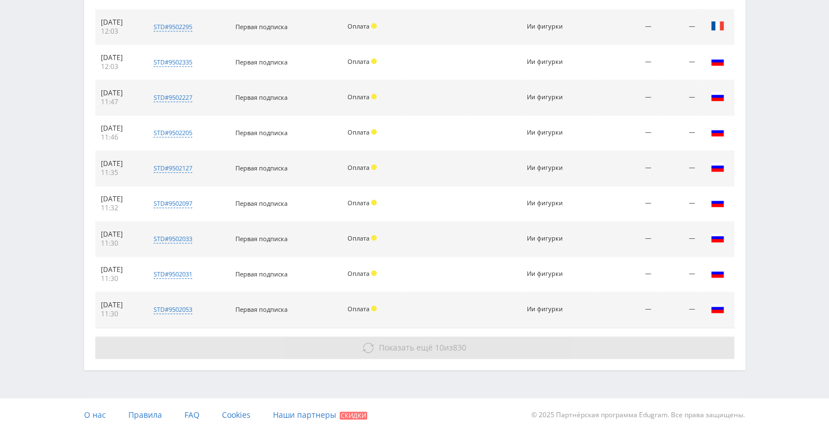 The image size is (829, 429). Describe the element at coordinates (406, 347) in the screenshot. I see `span: Показать ещё` at that location.